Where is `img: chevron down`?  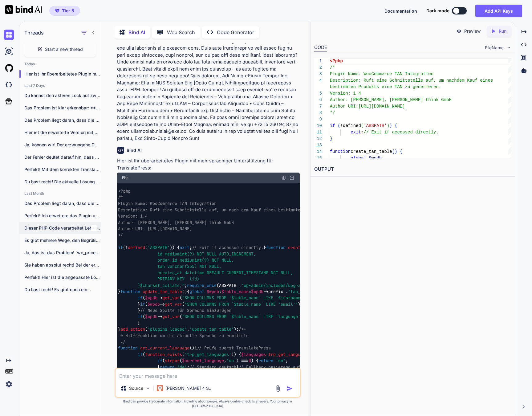 img: chevron down is located at coordinates (509, 47).